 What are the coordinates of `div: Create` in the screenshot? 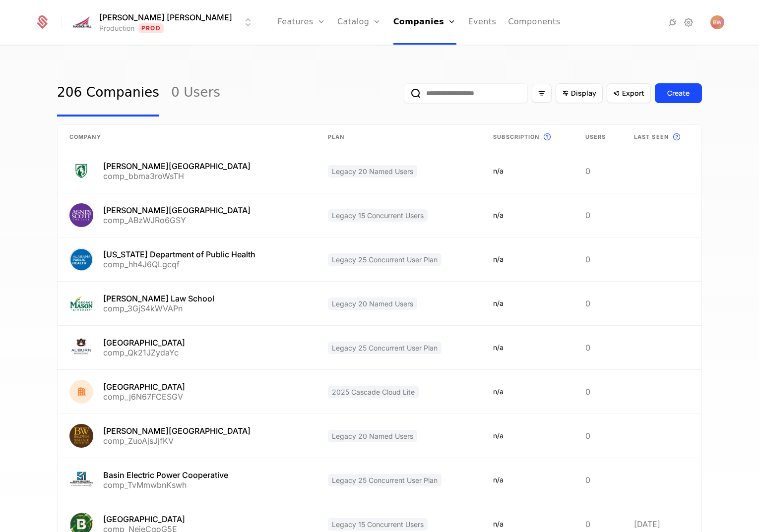 It's located at (678, 93).